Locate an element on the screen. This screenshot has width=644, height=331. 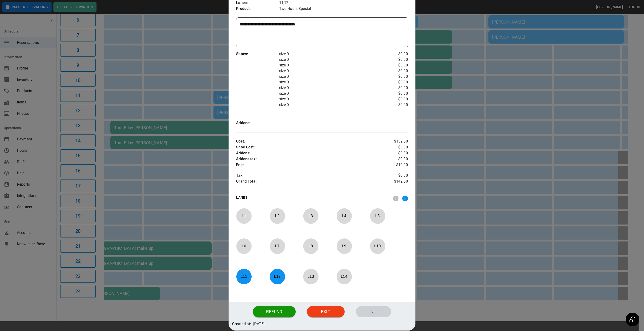
p: Product : is located at coordinates (257, 9).